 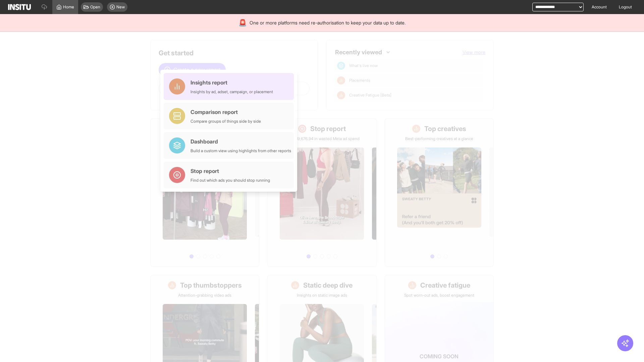 I want to click on div: Stop report, so click(x=230, y=171).